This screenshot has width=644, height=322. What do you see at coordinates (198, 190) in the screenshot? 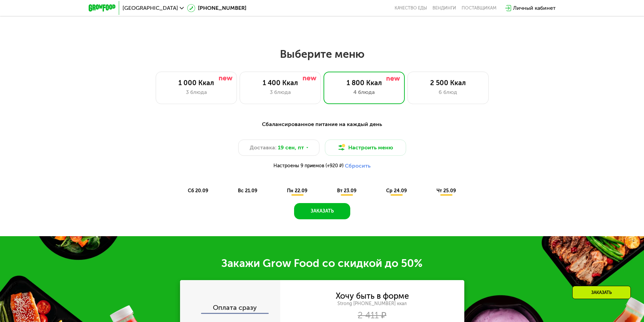
I see `span: сб 20.09` at bounding box center [198, 190].